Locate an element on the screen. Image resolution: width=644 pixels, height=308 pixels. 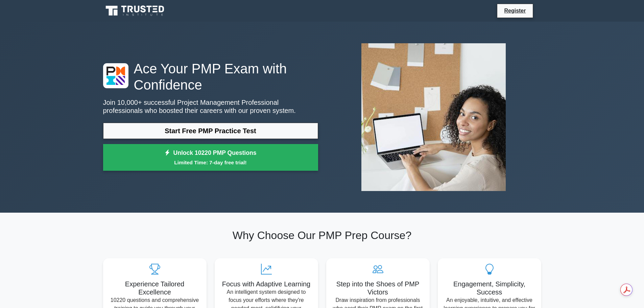
h5: Experience Tailored Excellence is located at coordinates (155, 288).